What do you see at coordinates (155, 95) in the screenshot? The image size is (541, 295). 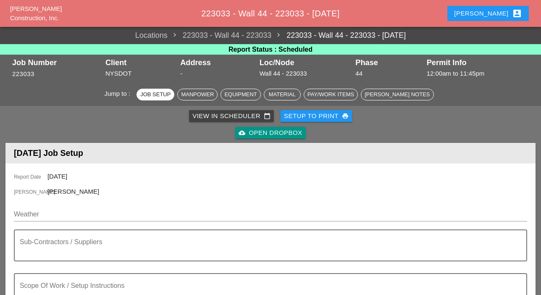 I see `div: Job Setup` at bounding box center [155, 95].